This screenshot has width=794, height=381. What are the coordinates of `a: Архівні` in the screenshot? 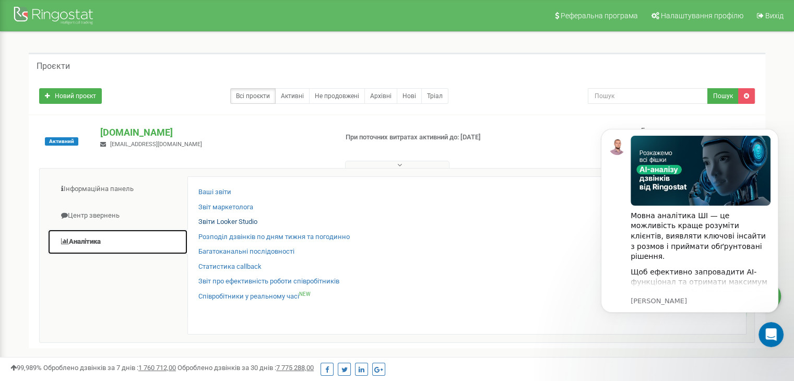 It's located at (380, 96).